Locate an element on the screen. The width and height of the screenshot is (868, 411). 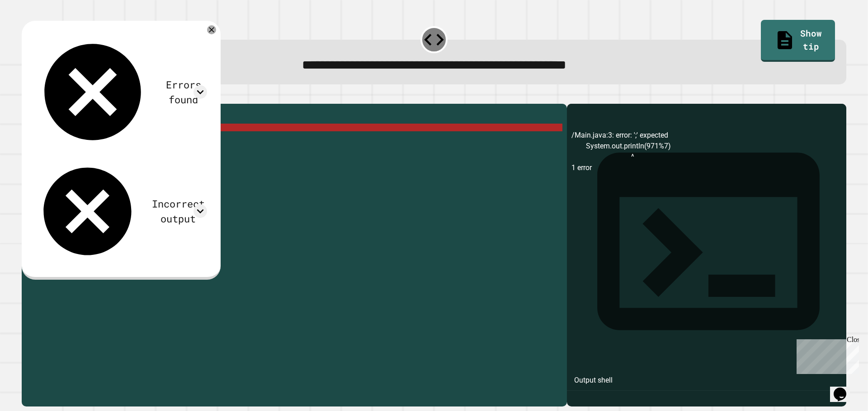
div: Incorrect output is located at coordinates (178, 211).